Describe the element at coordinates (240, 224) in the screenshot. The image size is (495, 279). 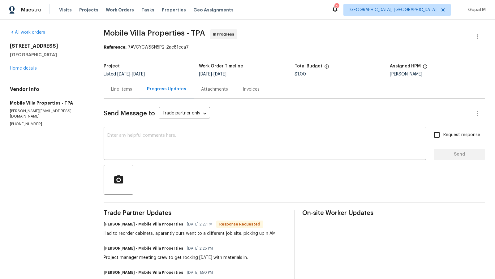
I see `span: Response Requested` at that location.